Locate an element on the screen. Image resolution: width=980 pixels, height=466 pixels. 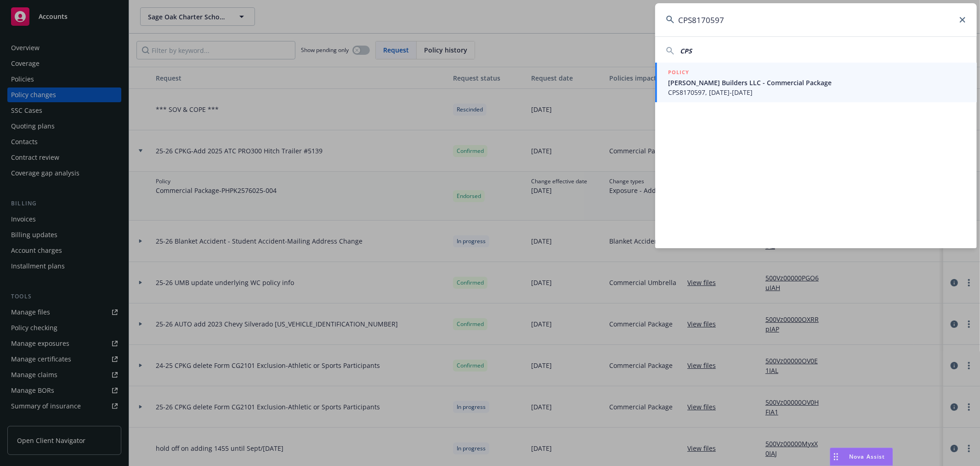
input: Search... is located at coordinates (817, 20).